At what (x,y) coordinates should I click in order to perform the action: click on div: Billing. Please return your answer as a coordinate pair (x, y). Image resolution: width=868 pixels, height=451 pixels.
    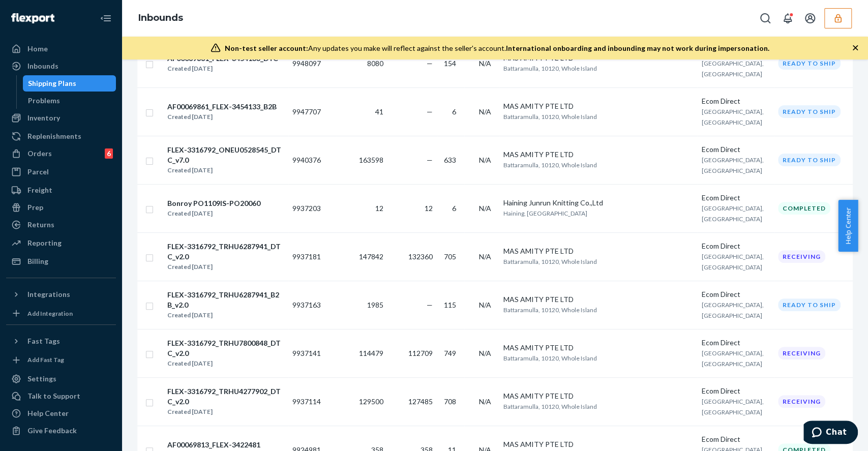
    Looking at the image, I should click on (38, 261).